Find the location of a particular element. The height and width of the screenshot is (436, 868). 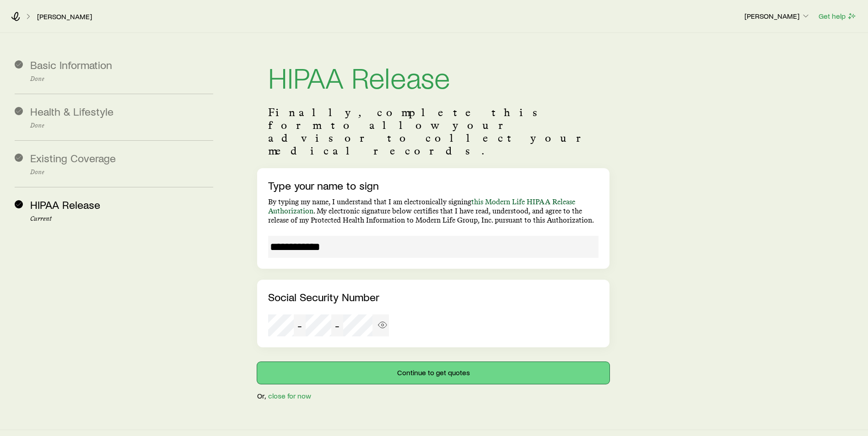

p: By typing my name, I understand that I am electronically signing . My electronic signature below ... is located at coordinates (433, 211).